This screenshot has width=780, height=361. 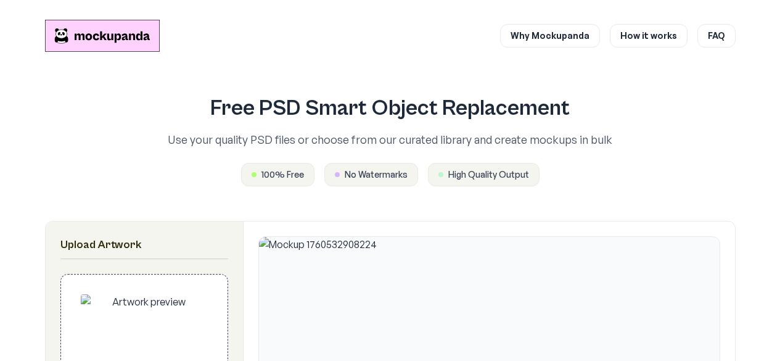 I want to click on a: Mockupanda home, so click(x=102, y=36).